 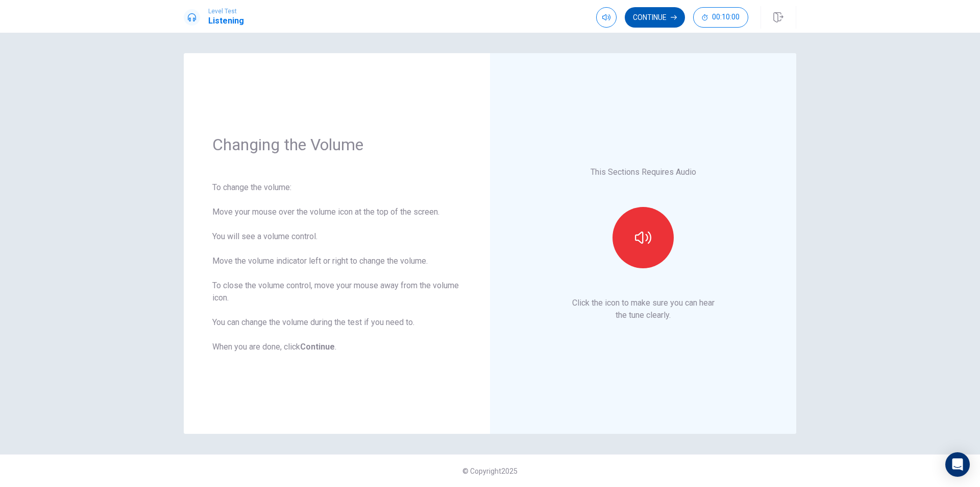 I want to click on button: Continue, so click(x=655, y=17).